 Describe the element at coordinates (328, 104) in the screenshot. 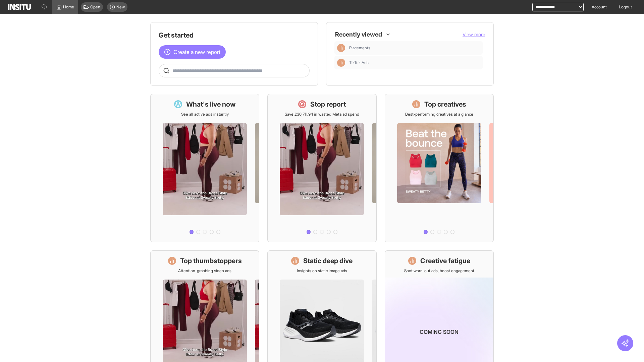

I see `h1: Stop report` at that location.